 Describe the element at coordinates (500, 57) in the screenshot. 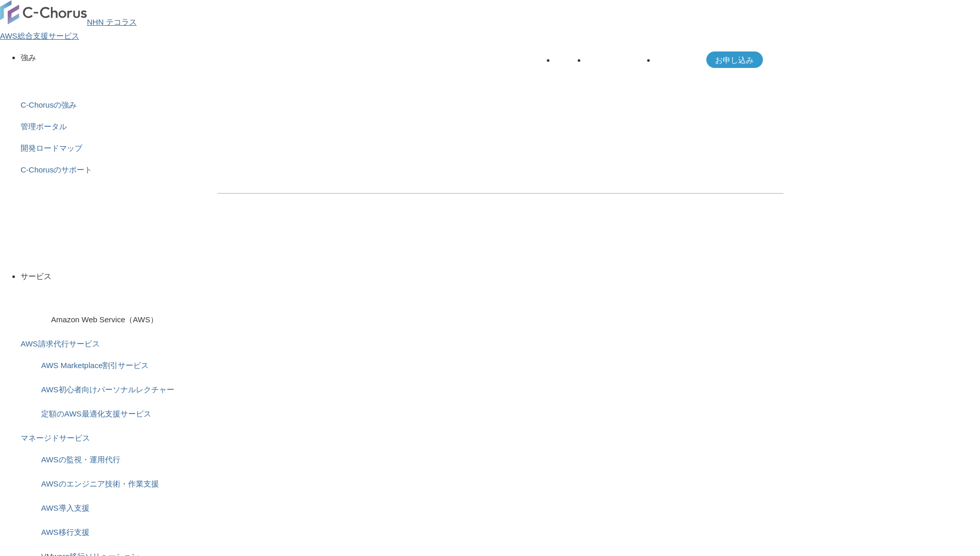

I see `p: 強み` at that location.